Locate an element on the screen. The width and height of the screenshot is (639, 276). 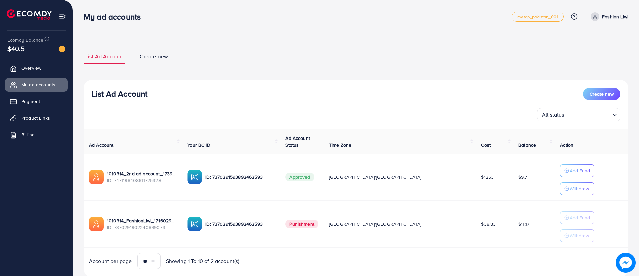
img: menu is located at coordinates (62, 16).